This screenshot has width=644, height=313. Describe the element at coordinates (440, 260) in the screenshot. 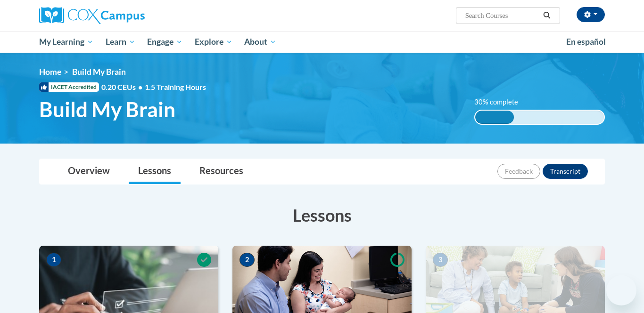

I see `span: 3` at that location.